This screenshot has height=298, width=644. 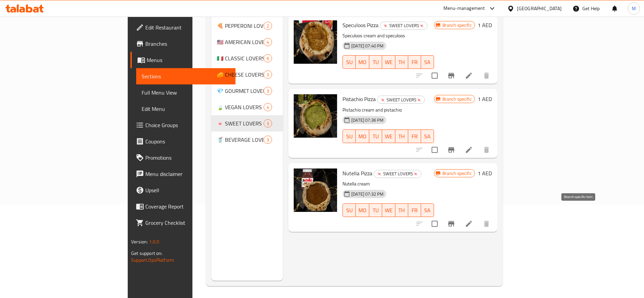 What do you see at coordinates (186, 92) in the screenshot?
I see `span: Full Menu View` at bounding box center [186, 92].